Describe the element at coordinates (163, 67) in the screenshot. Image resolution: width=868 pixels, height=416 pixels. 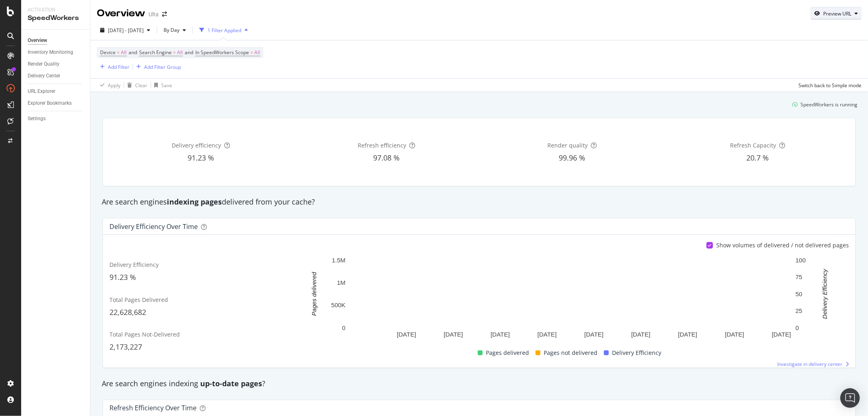
I see `div: Add Filter Group` at that location.